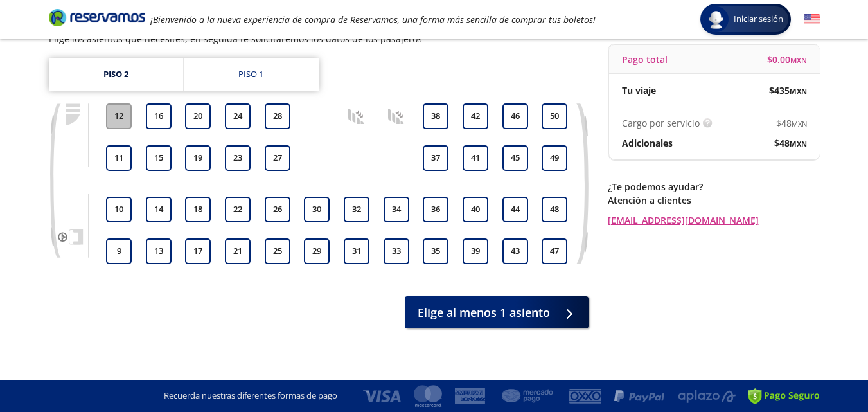 This screenshot has width=868, height=412. I want to click on button: 30, so click(317, 210).